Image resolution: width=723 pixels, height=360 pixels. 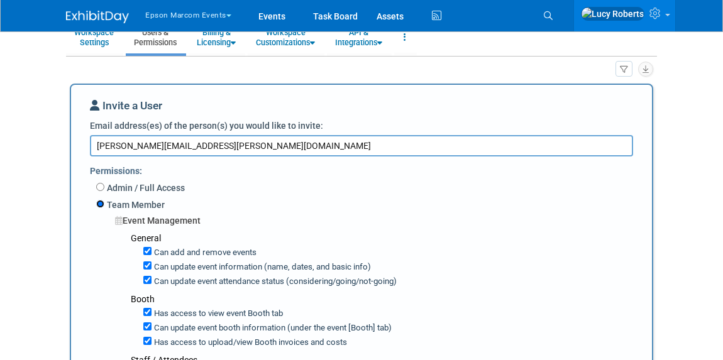 What do you see at coordinates (204, 253) in the screenshot?
I see `label: Can add and remove events` at bounding box center [204, 253].